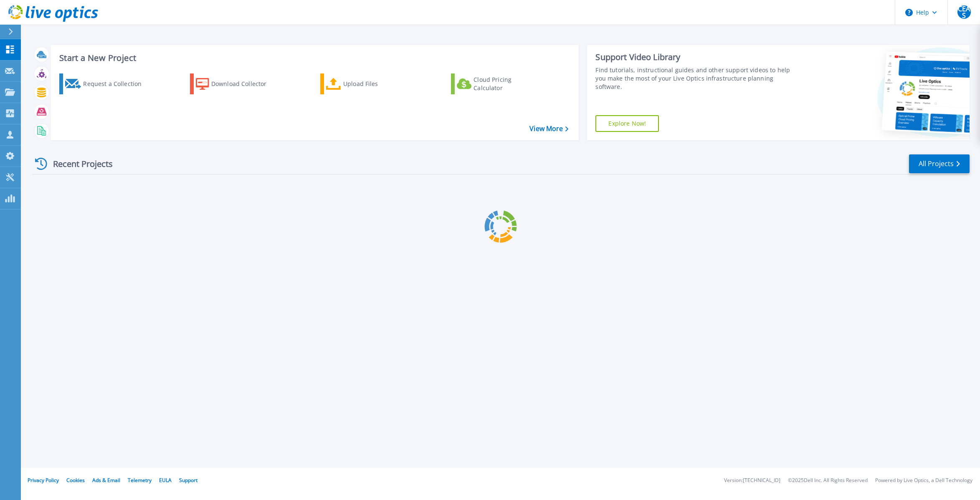  I want to click on div: Upload Files, so click(376, 84).